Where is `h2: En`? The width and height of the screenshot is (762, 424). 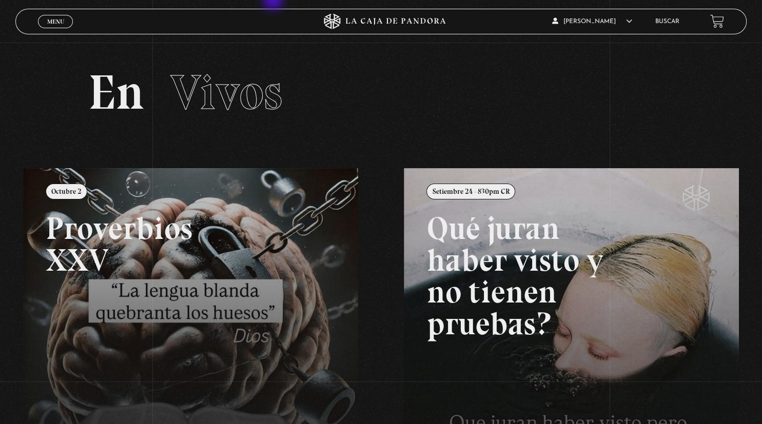 h2: En is located at coordinates (381, 92).